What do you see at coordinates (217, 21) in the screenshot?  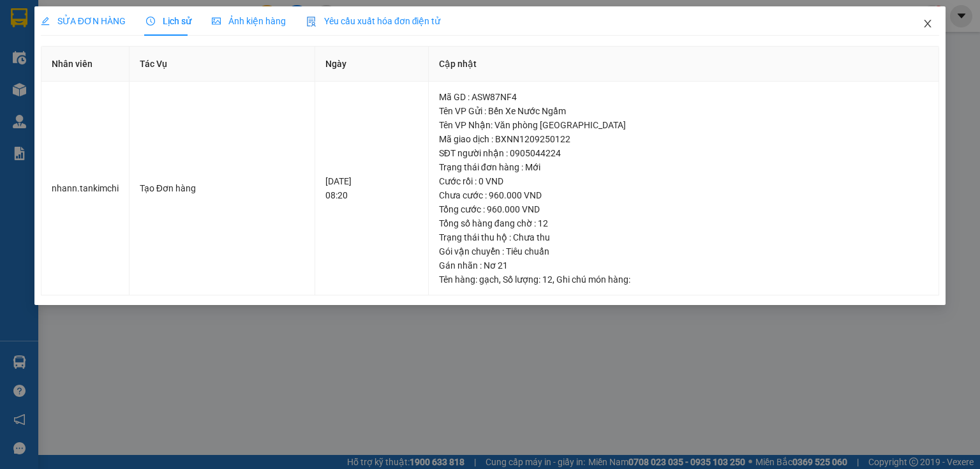 I see `span: picture` at bounding box center [217, 21].